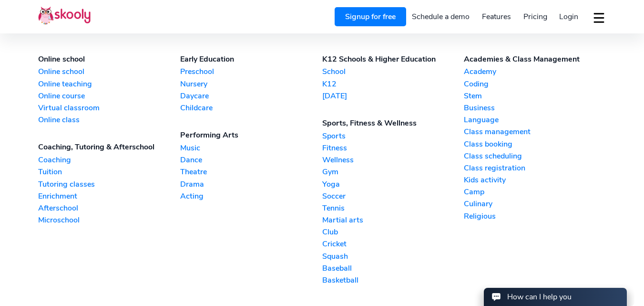 This screenshot has width=644, height=306. Describe the element at coordinates (393, 160) in the screenshot. I see `a: Wellness` at that location.